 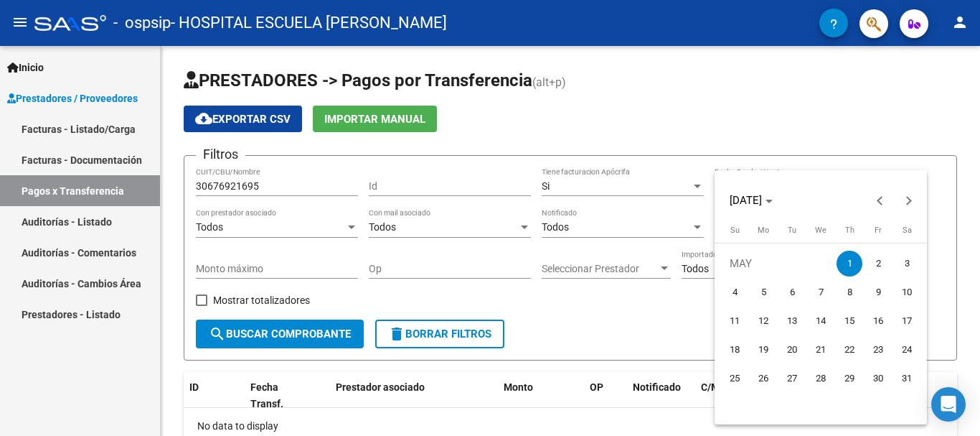 What do you see at coordinates (763, 350) in the screenshot?
I see `button: May 19, 2025` at bounding box center [763, 350].